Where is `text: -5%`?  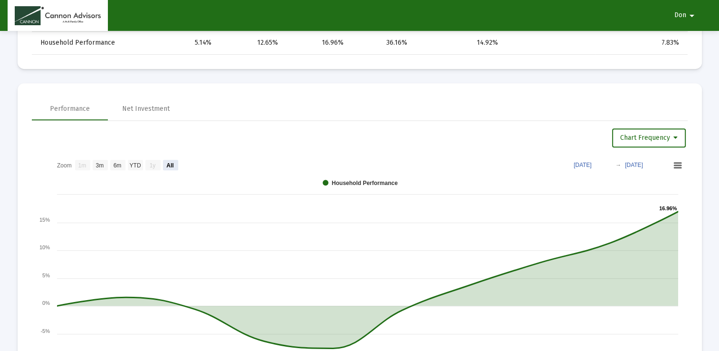
text: -5% is located at coordinates (45, 331).